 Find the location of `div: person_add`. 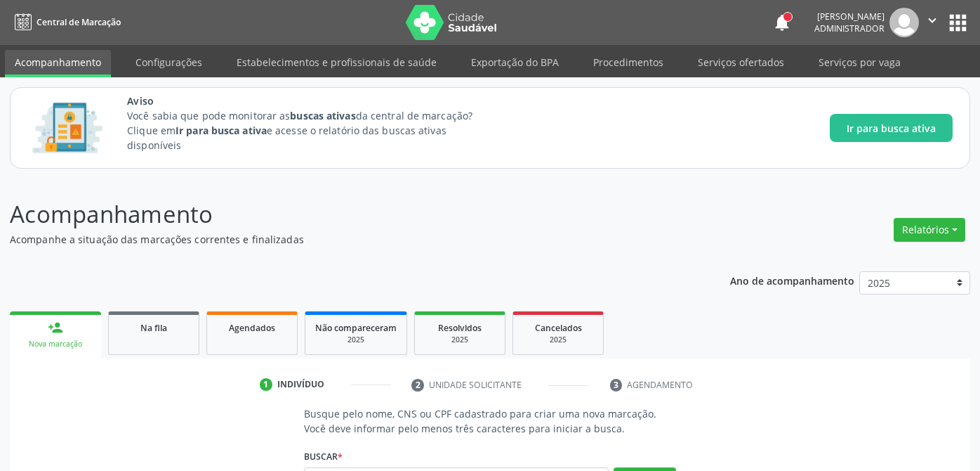

div: person_add is located at coordinates (55, 327).